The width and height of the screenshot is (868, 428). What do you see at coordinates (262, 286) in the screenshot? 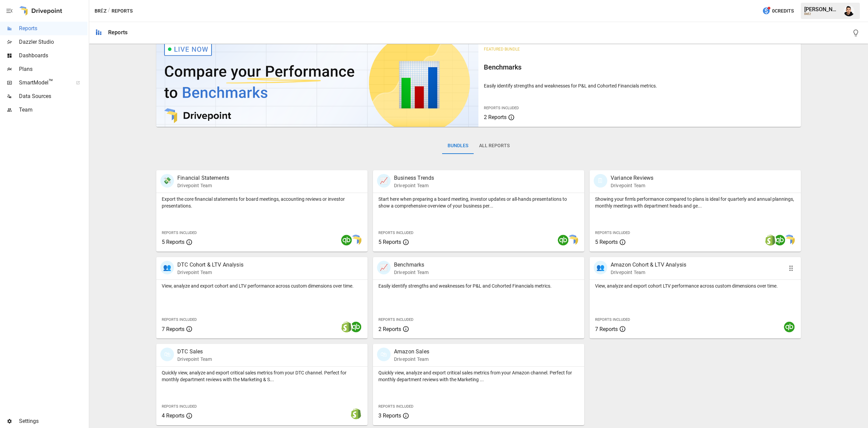
I see `p: View, analyze and export cohort and LTV performance across custom dimensions over time.` at bounding box center [262, 286].